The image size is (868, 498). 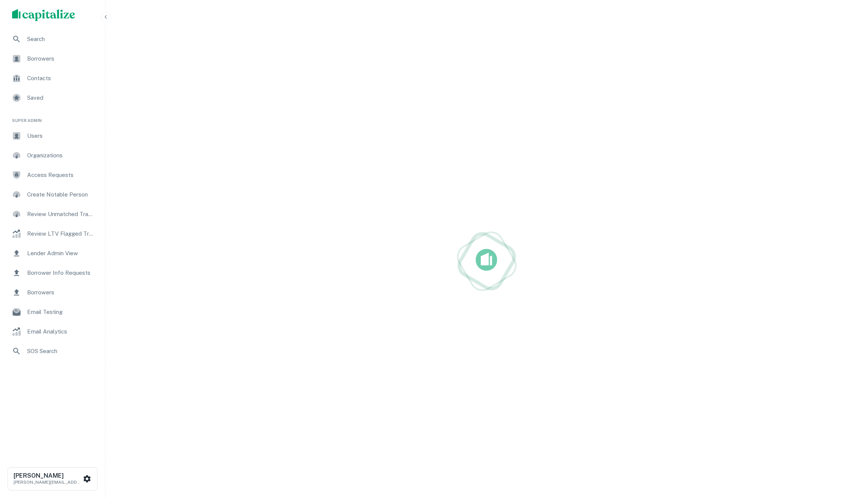 What do you see at coordinates (52, 234) in the screenshot?
I see `div: Review LTV Flagged Transactions` at bounding box center [52, 234].